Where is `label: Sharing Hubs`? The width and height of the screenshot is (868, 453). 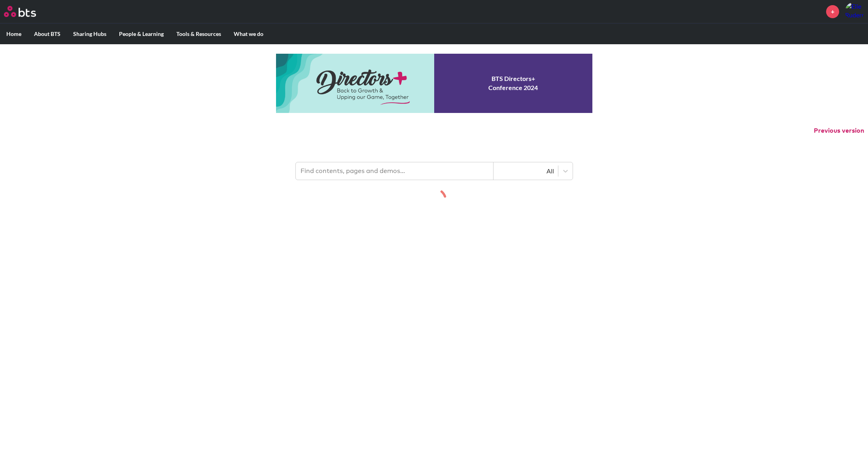 label: Sharing Hubs is located at coordinates (90, 34).